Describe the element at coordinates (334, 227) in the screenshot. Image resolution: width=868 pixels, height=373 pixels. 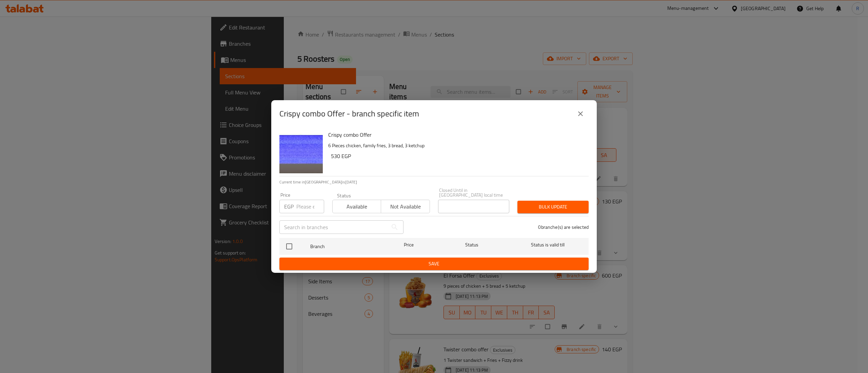
I see `input: Search in branches` at that location.